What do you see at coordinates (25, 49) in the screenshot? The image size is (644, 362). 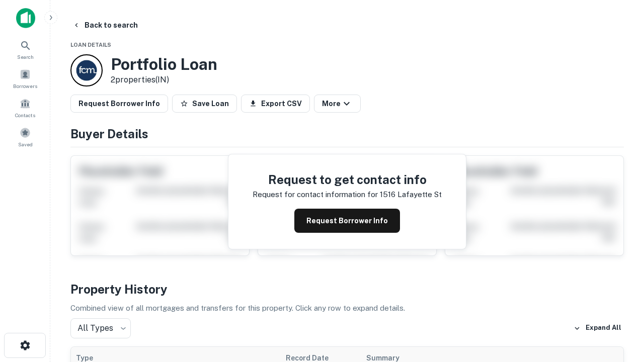 I see `div: Search` at bounding box center [25, 49].